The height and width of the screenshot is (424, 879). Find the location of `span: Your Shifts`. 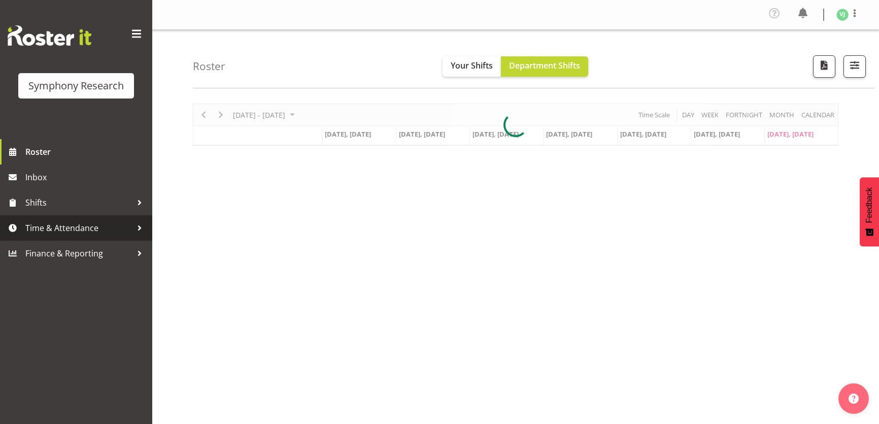

span: Your Shifts is located at coordinates (471, 65).